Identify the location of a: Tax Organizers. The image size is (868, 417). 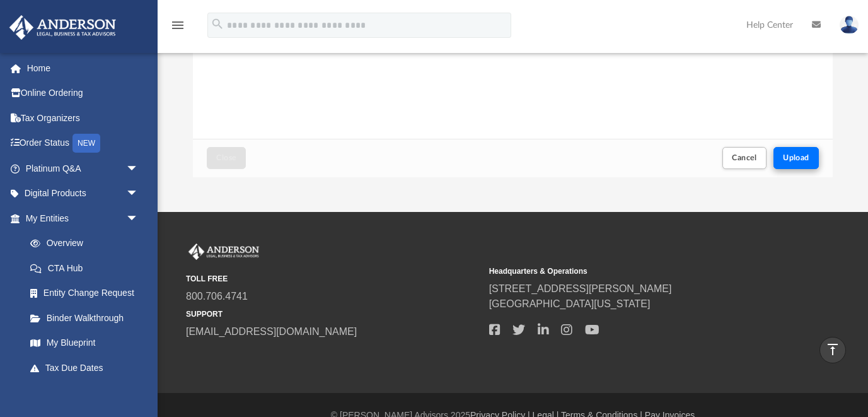
(83, 118).